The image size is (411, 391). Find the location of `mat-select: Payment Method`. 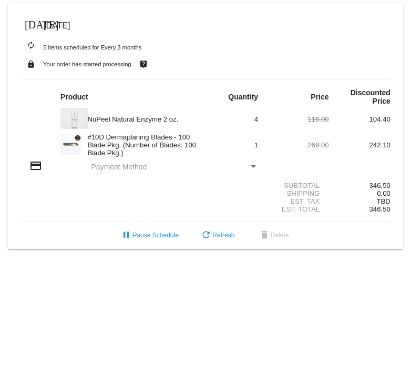

mat-select: Payment Method is located at coordinates (175, 167).